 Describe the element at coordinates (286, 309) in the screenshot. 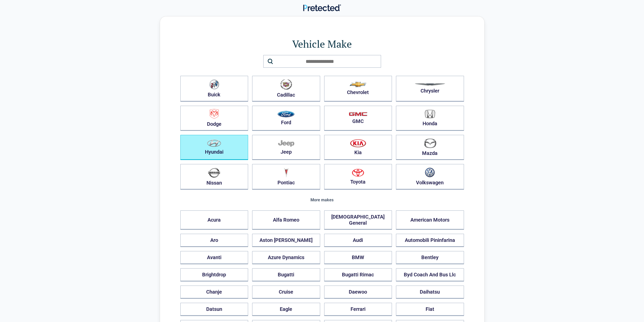

I see `button: Eagle` at that location.